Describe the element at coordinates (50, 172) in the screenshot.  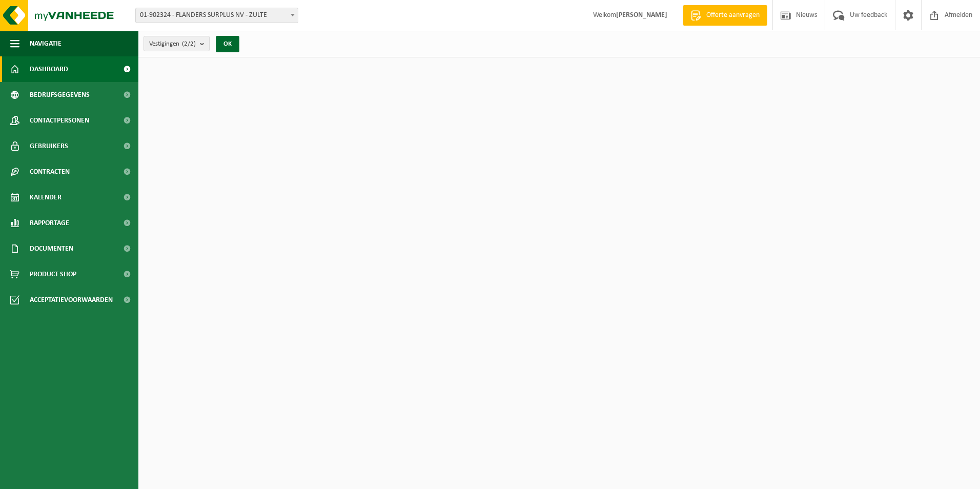
I see `span: Contracten` at that location.